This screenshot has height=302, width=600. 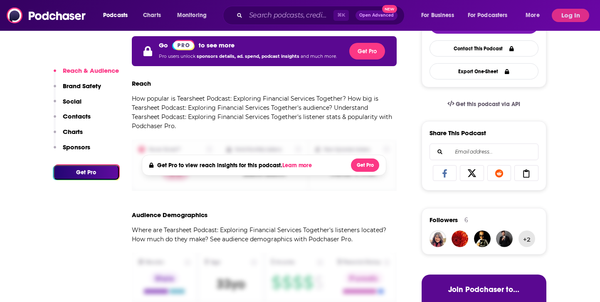 What do you see at coordinates (484, 48) in the screenshot?
I see `a: Contact This Podcast` at bounding box center [484, 48].